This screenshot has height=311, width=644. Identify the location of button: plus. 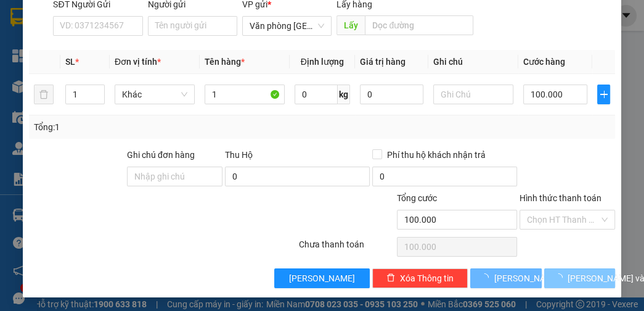
(604, 94).